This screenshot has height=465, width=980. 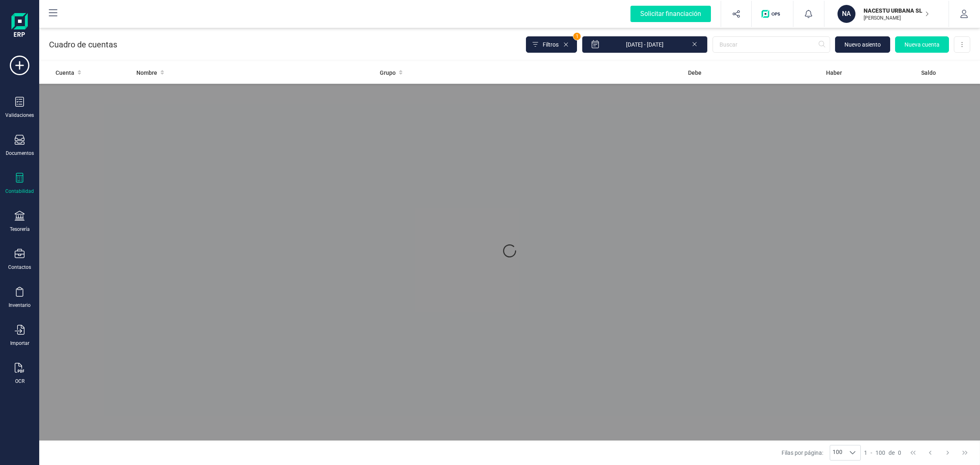 I want to click on span: Nueva cuenta, so click(x=922, y=44).